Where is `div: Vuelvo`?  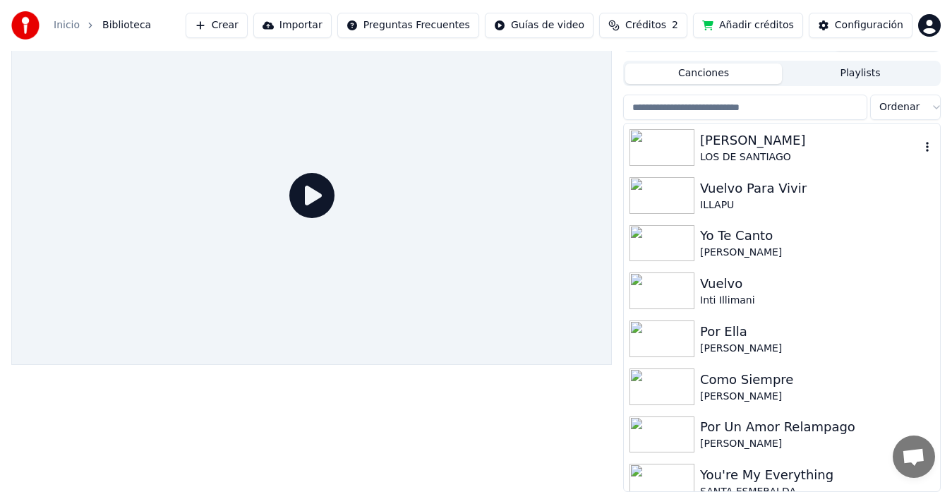
div: Vuelvo is located at coordinates (818, 284).